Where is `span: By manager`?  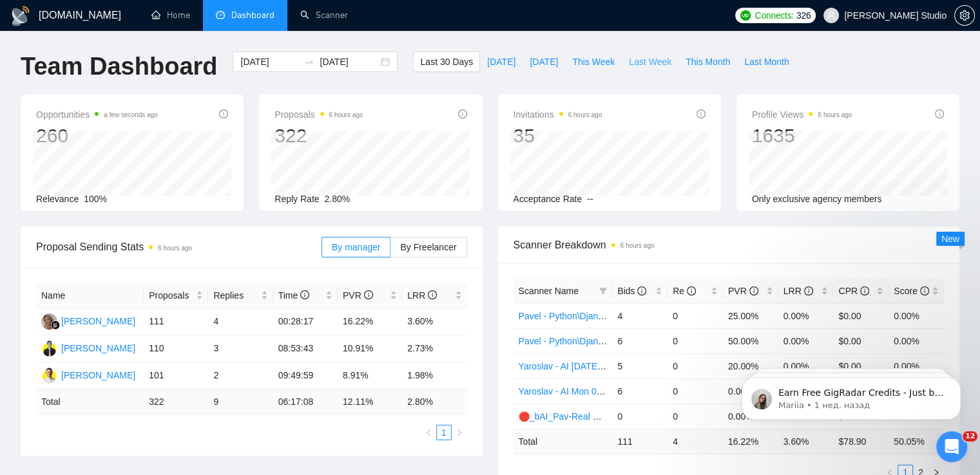
span: By manager is located at coordinates (356, 247).